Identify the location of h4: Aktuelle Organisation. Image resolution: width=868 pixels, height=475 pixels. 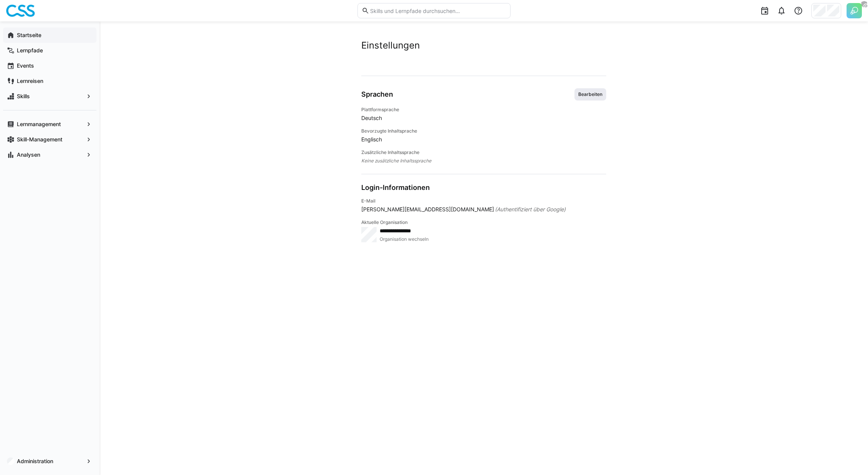
(484, 223).